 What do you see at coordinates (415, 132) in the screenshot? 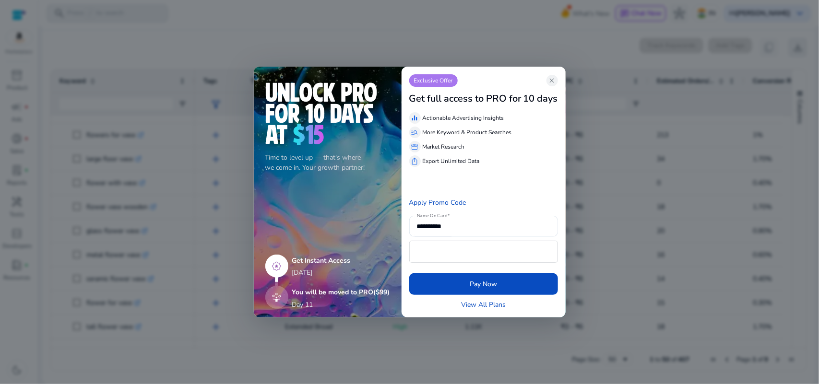
I see `span: manage_search` at bounding box center [415, 132].